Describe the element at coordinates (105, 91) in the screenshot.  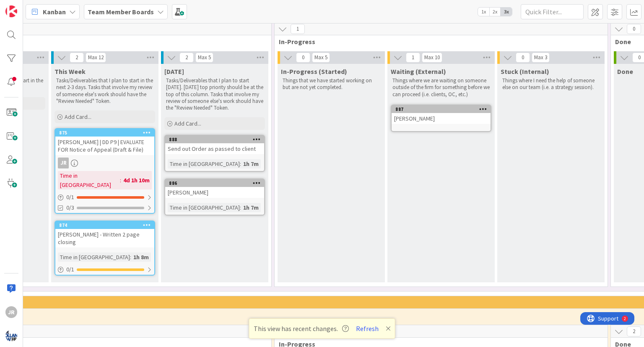
I see `p: Tasks/Deliverables that I plan to start in the next 2-3 days. Tasks that involve my review of som...` at that location.